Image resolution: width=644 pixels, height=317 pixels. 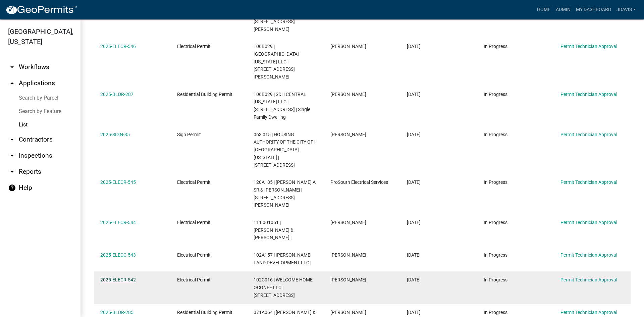 I want to click on span: ProSouth Electrical Services, so click(x=359, y=182).